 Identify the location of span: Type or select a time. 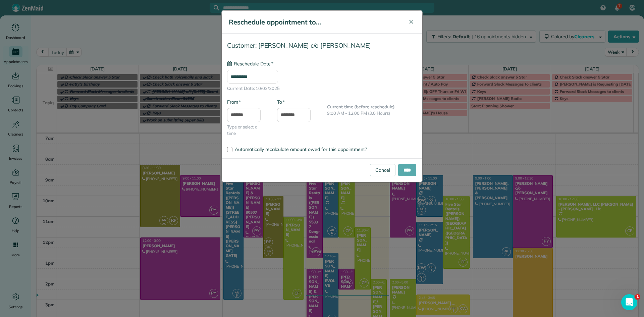
(247, 130).